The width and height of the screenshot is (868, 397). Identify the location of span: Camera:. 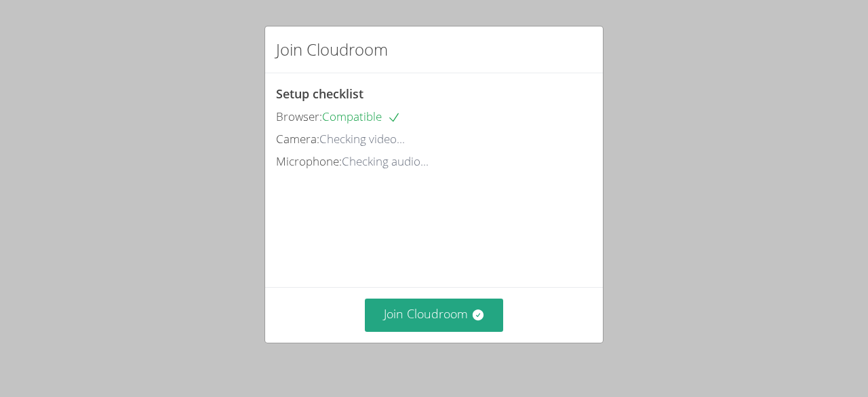
(298, 139).